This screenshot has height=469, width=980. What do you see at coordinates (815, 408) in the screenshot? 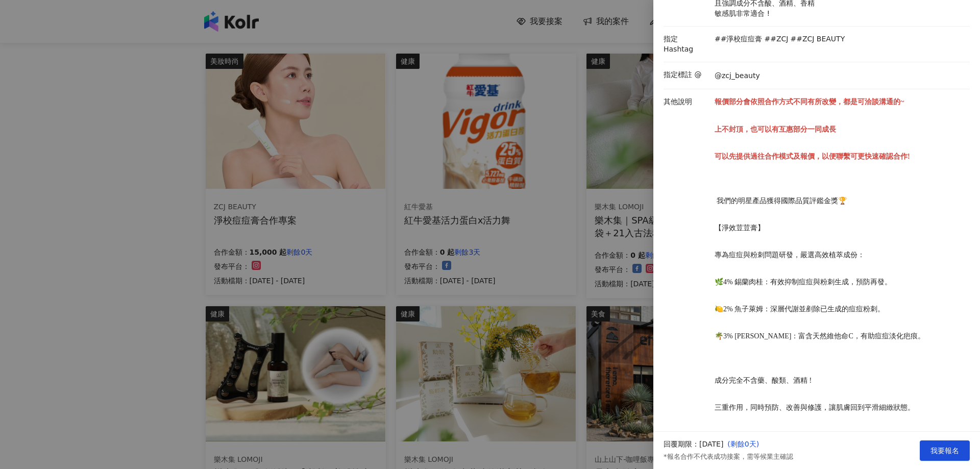
I see `span: 三重作用，同時預防、改善與修護，讓肌膚回到平滑細緻狀態。` at bounding box center [815, 408].